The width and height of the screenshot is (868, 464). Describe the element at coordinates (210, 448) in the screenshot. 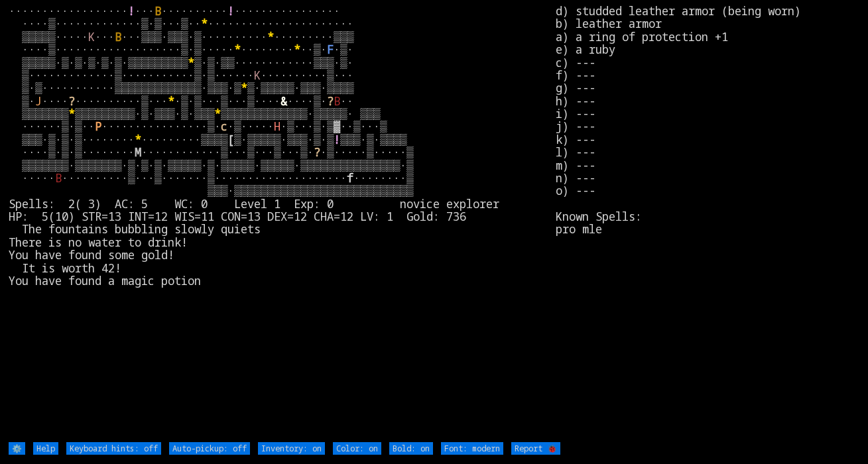

I see `input: Auto-pickup: off` at that location.